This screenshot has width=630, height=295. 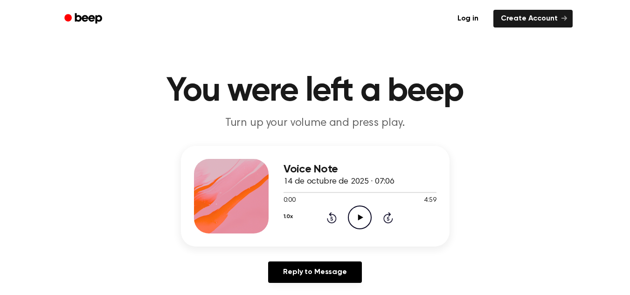 I want to click on span: 14 de octubre de 2025 · 07:06, so click(x=339, y=182).